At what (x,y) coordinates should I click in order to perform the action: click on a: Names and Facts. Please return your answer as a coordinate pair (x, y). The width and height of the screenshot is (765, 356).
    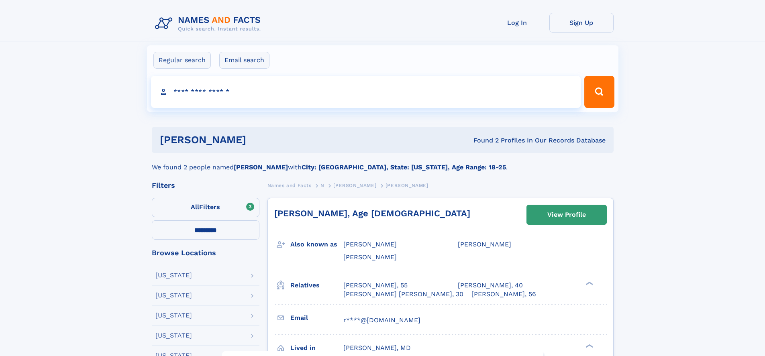
    Looking at the image, I should click on (290, 185).